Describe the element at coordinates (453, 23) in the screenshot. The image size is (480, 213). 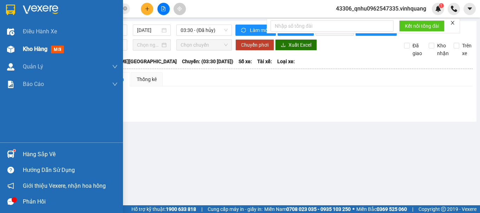
I see `span: close` at that location.